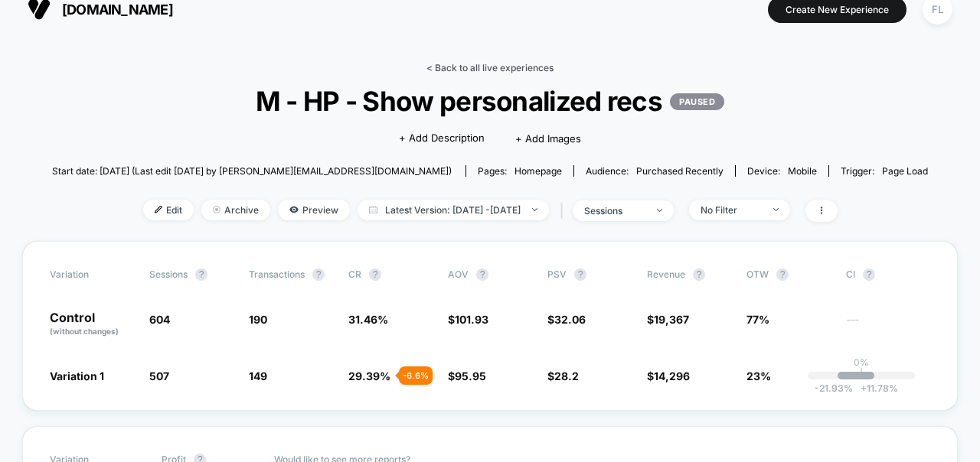 Image resolution: width=980 pixels, height=462 pixels. Describe the element at coordinates (159, 319) in the screenshot. I see `span: 604` at that location.